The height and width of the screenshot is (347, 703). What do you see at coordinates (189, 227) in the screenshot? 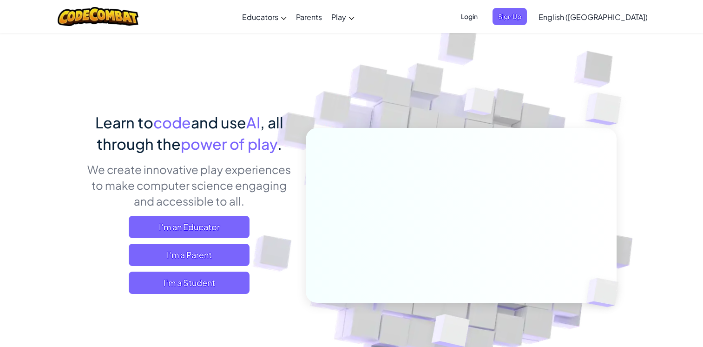
I see `span: I'm an Educator` at bounding box center [189, 227].